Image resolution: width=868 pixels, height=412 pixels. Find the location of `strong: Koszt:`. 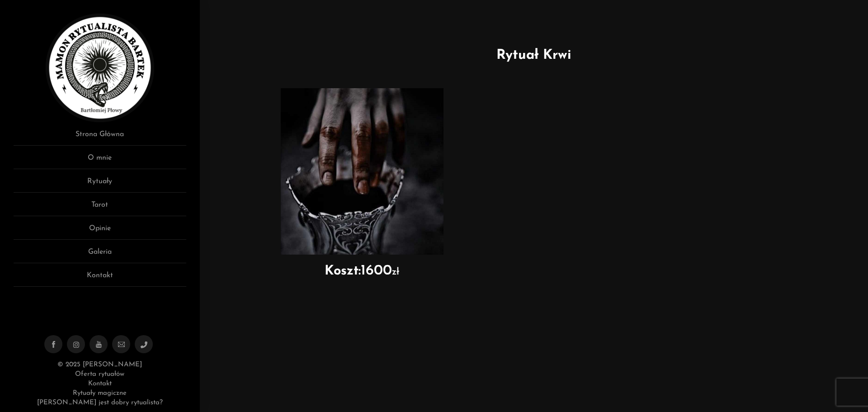

strong: Koszt: is located at coordinates (343, 271).